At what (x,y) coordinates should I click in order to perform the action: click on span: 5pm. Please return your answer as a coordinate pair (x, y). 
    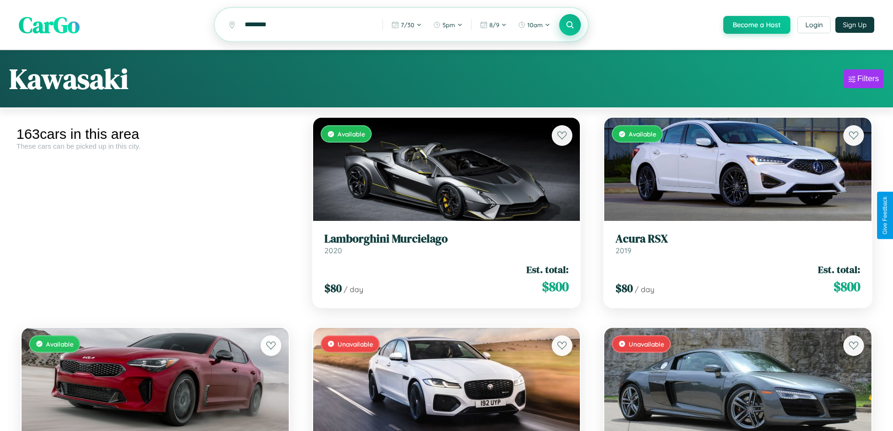
    Looking at the image, I should click on (448, 25).